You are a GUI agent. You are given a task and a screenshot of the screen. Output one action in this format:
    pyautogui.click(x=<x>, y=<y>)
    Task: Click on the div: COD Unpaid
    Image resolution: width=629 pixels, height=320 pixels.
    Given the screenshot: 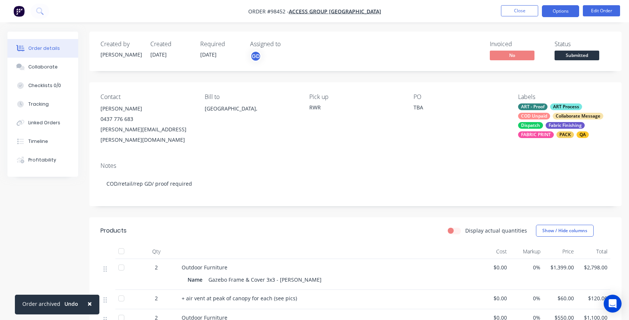 What is the action you would take?
    pyautogui.click(x=534, y=116)
    